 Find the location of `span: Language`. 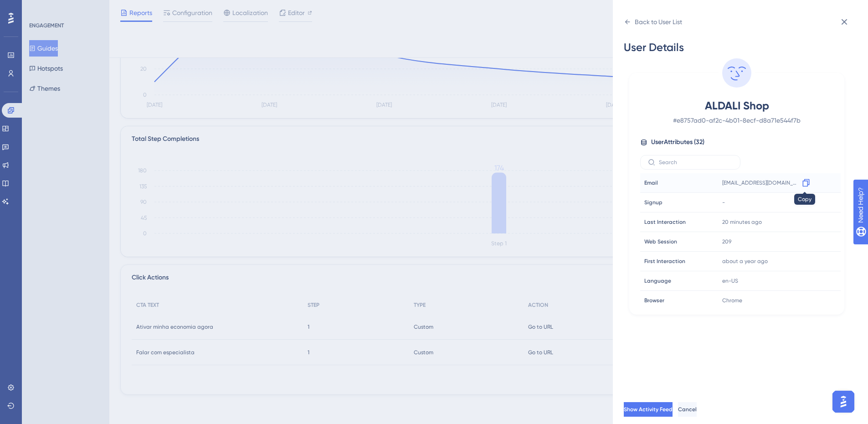

span: Language is located at coordinates (657, 281).